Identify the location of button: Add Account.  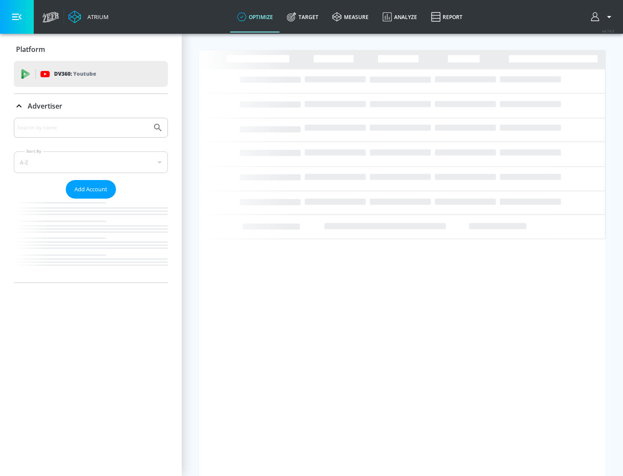
(91, 189).